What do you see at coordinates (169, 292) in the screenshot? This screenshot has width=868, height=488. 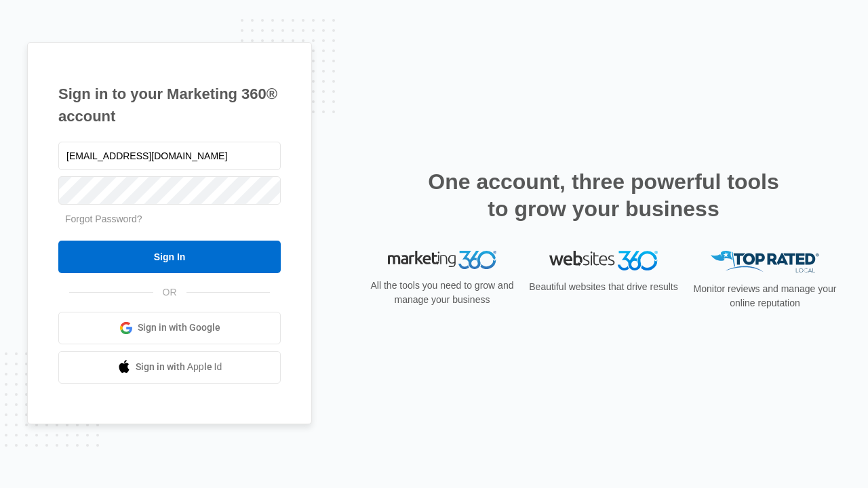 I see `span: OR` at bounding box center [169, 292].